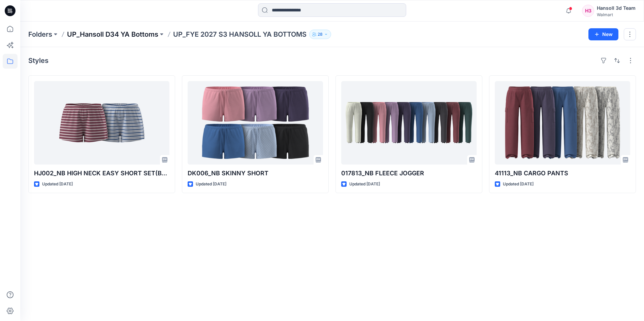 This screenshot has width=644, height=321. Describe the element at coordinates (408, 123) in the screenshot. I see `a: 017813_NB FLEECE JOGGER` at that location.